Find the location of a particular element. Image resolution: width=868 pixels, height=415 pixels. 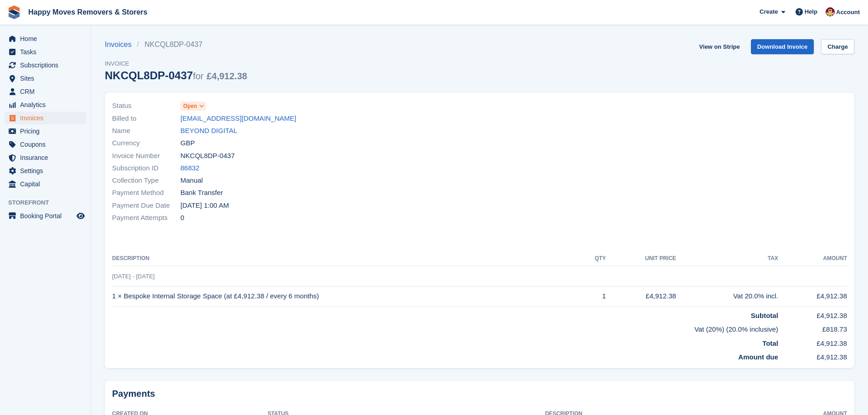

img: Steven Fry is located at coordinates (830, 12).